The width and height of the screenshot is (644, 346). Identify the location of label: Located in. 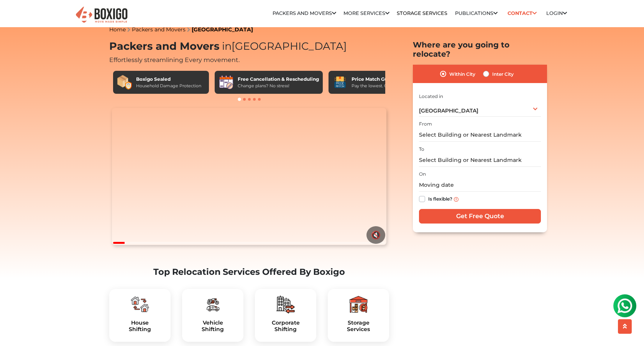
(431, 96).